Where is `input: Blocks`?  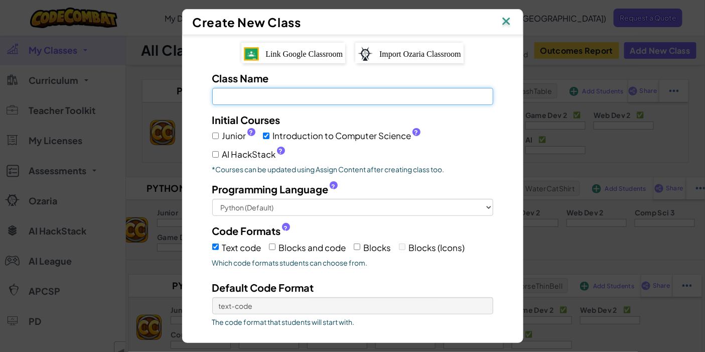 input: Blocks is located at coordinates (357, 246).